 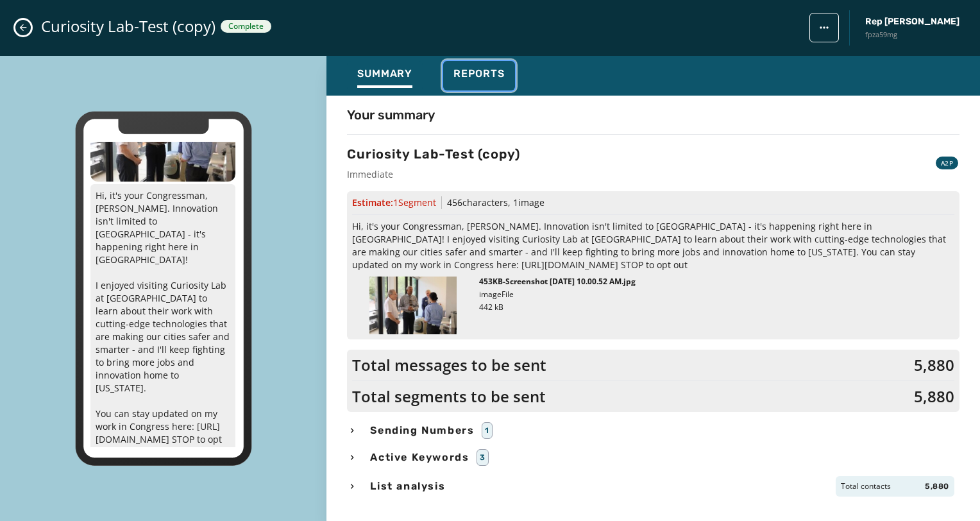 What do you see at coordinates (414, 202) in the screenshot?
I see `span: 1 Segment` at bounding box center [414, 202].